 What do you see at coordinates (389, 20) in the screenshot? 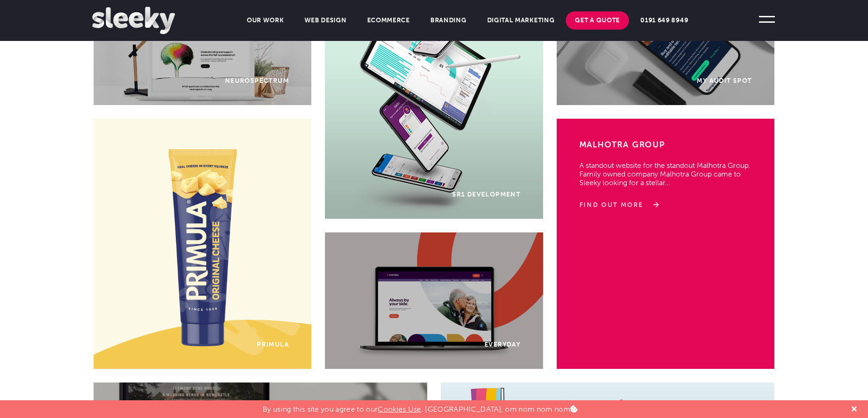
I see `a: Ecommerce` at bounding box center [389, 20].